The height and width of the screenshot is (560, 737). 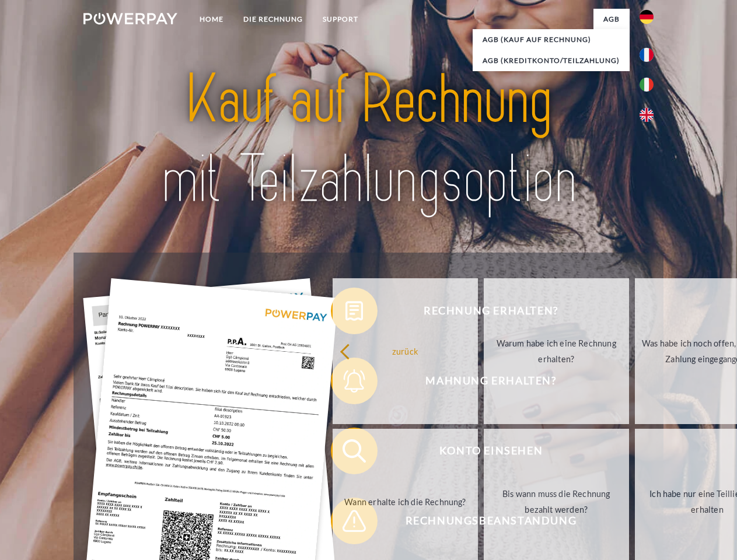 I want to click on div: Bis wann muss die Rechnung bezahlt werden?, so click(x=556, y=502).